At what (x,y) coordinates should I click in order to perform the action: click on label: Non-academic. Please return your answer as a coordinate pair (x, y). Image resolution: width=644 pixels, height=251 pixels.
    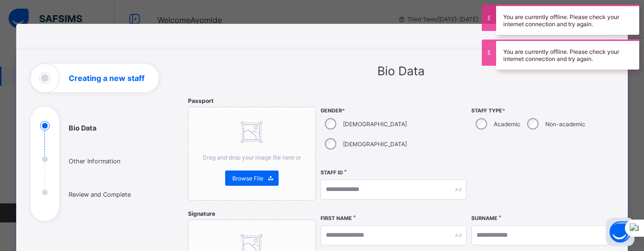
    Looking at the image, I should click on (565, 124).